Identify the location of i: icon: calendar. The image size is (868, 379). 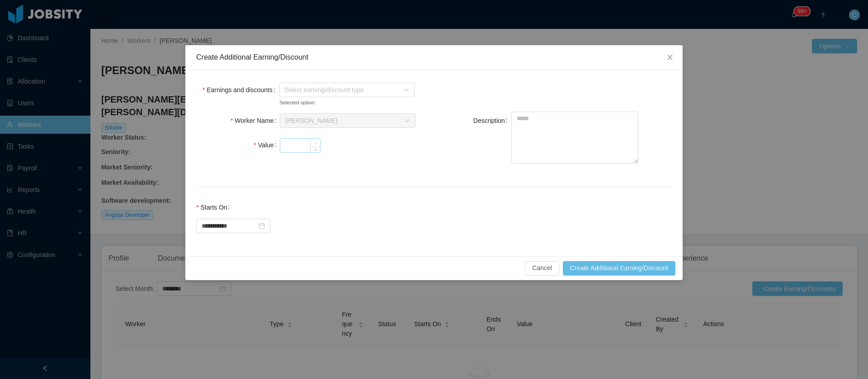
(262, 226).